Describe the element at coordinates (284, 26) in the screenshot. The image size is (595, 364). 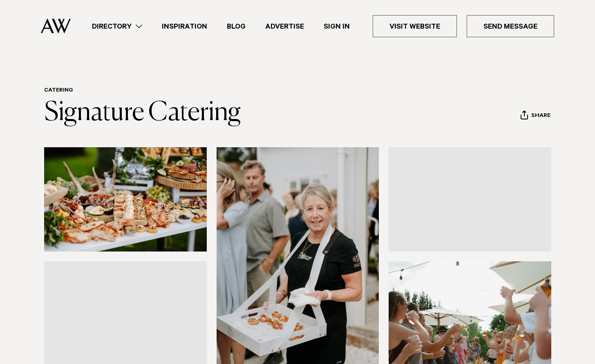
I see `a: Advertise` at that location.